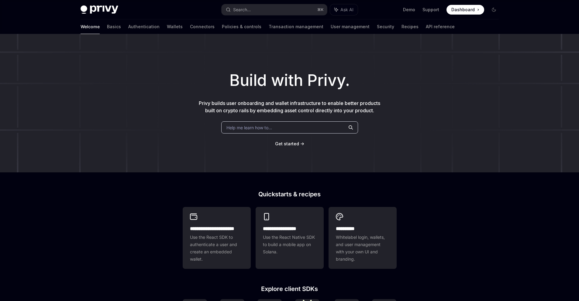 The image size is (579, 301). Describe the element at coordinates (175, 27) in the screenshot. I see `a: Wallets` at that location.